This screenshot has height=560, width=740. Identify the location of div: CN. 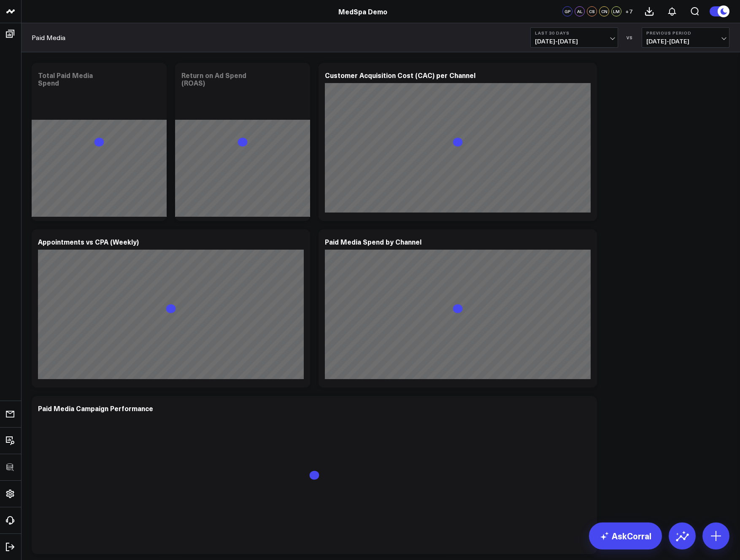
(604, 11).